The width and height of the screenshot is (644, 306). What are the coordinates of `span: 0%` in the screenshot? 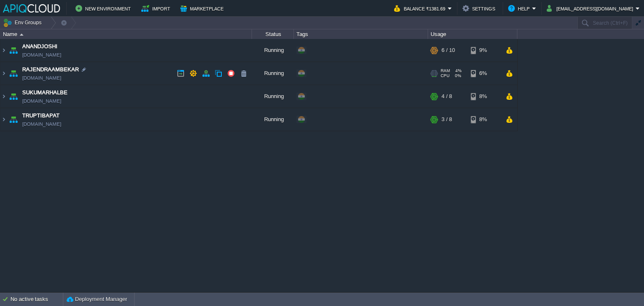 It's located at (457, 76).